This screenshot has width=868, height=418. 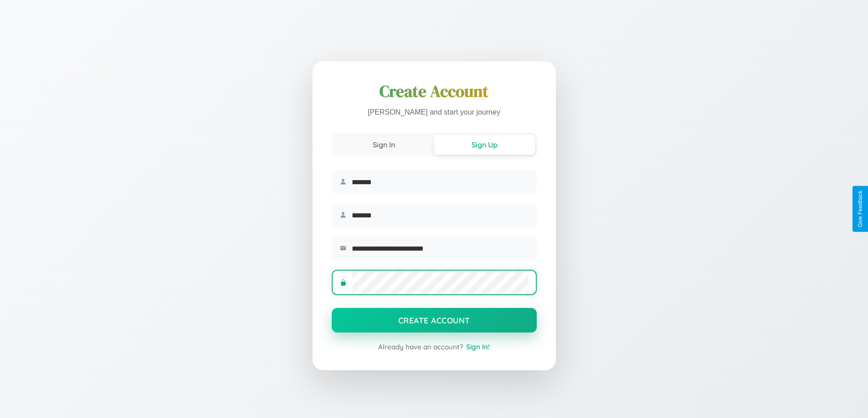 I want to click on button: Sign Up, so click(x=484, y=145).